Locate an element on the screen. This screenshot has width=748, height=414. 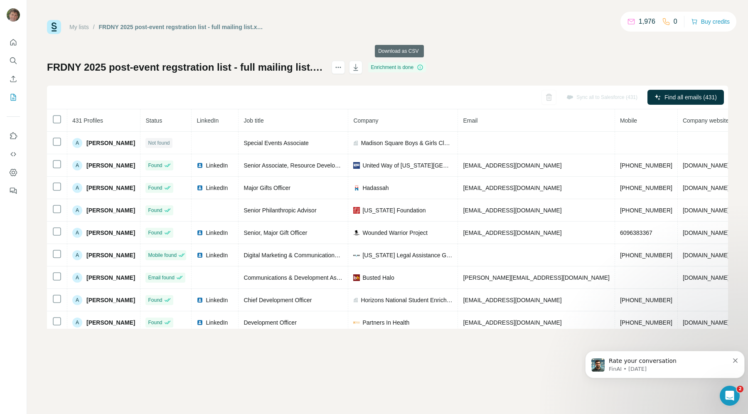
span: Senior Associate, Resource Development is located at coordinates (297, 165).